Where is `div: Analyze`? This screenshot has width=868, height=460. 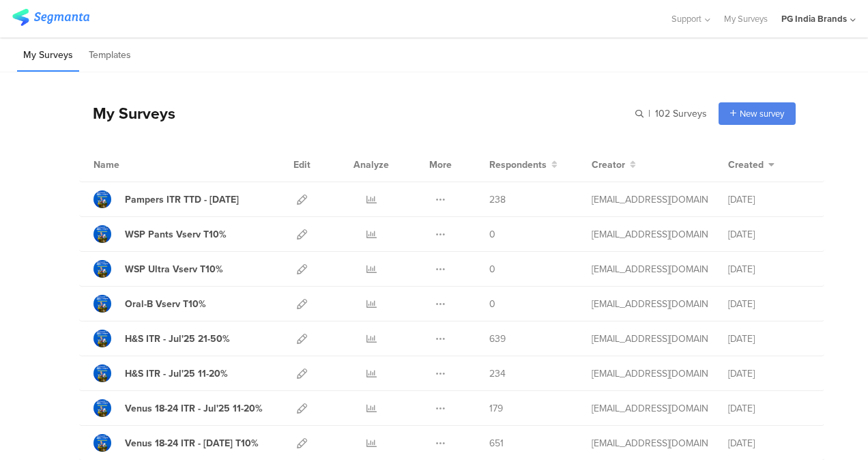
div: Analyze is located at coordinates (371, 164).